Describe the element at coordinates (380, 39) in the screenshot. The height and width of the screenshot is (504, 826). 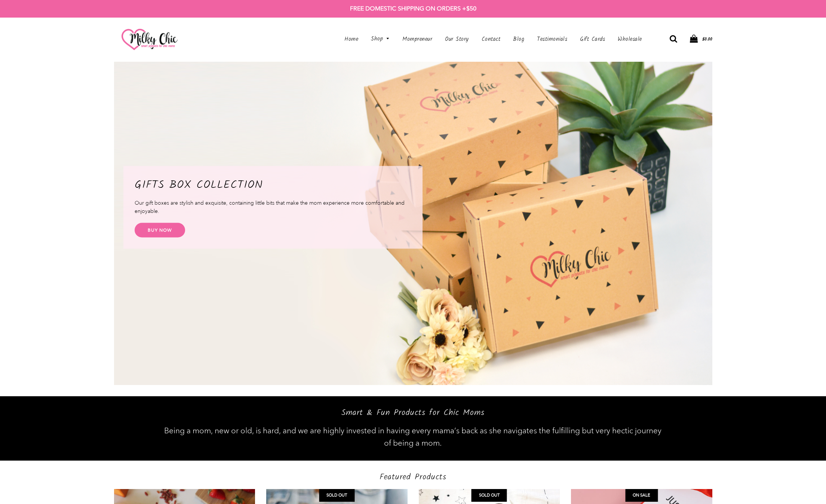
I see `a: Shop` at that location.